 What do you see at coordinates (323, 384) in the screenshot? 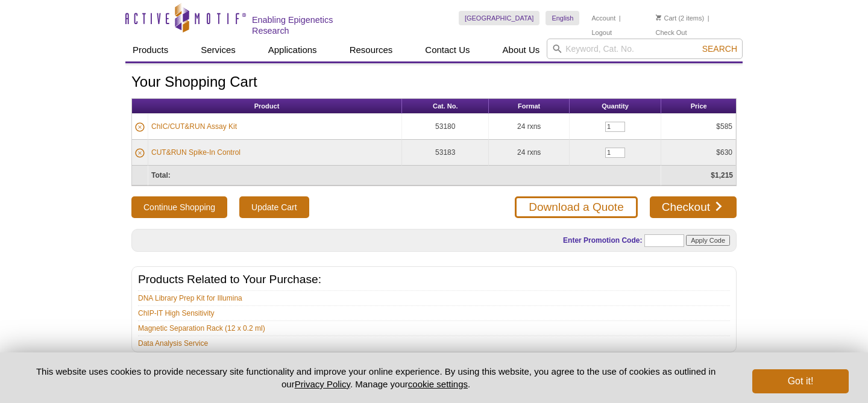
I see `a: Privacy Policy` at bounding box center [323, 384].